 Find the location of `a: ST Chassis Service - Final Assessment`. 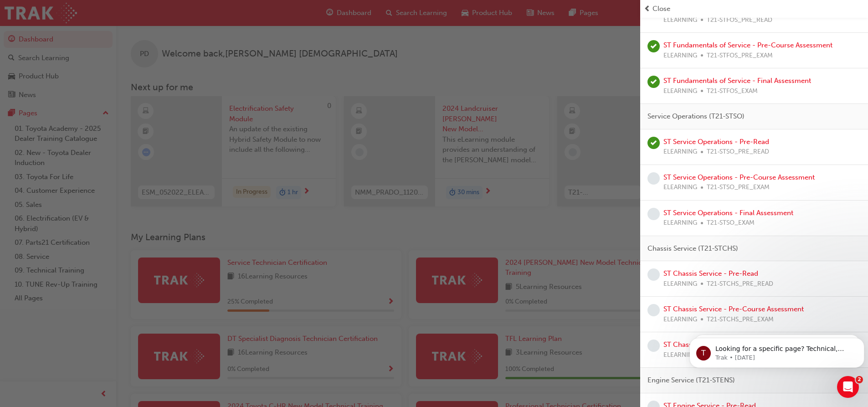

a: ST Chassis Service - Final Assessment is located at coordinates (722, 344).